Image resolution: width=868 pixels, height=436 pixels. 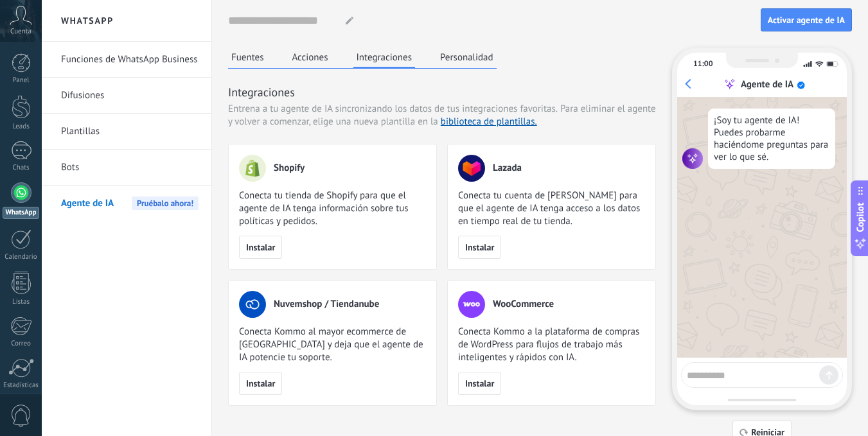 What do you see at coordinates (87, 204) in the screenshot?
I see `span: Agente de IA` at bounding box center [87, 204].